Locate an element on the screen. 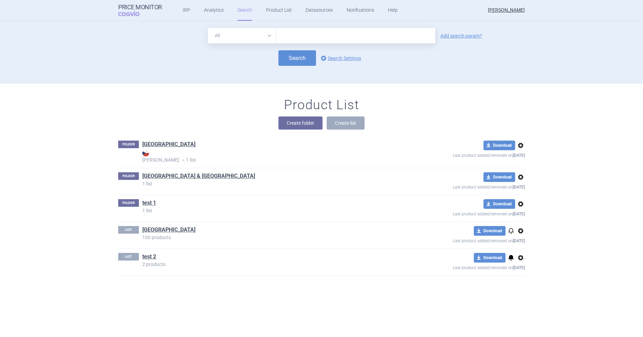 The width and height of the screenshot is (643, 337). h1: Product List is located at coordinates (321, 105).